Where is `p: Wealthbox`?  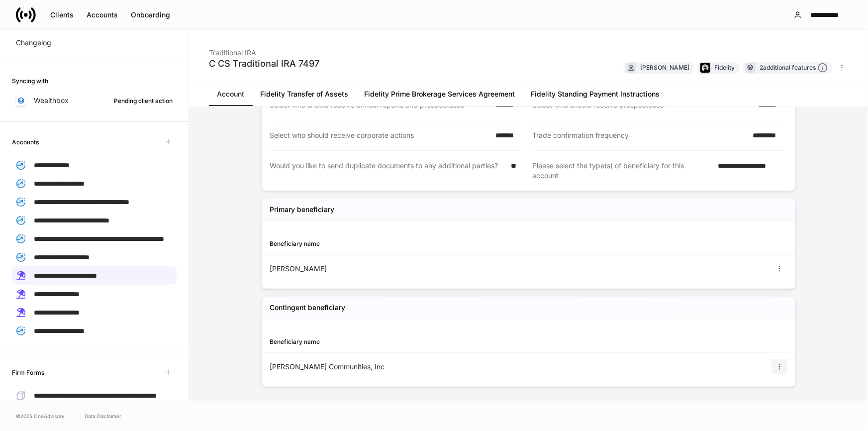 p: Wealthbox is located at coordinates (51, 100).